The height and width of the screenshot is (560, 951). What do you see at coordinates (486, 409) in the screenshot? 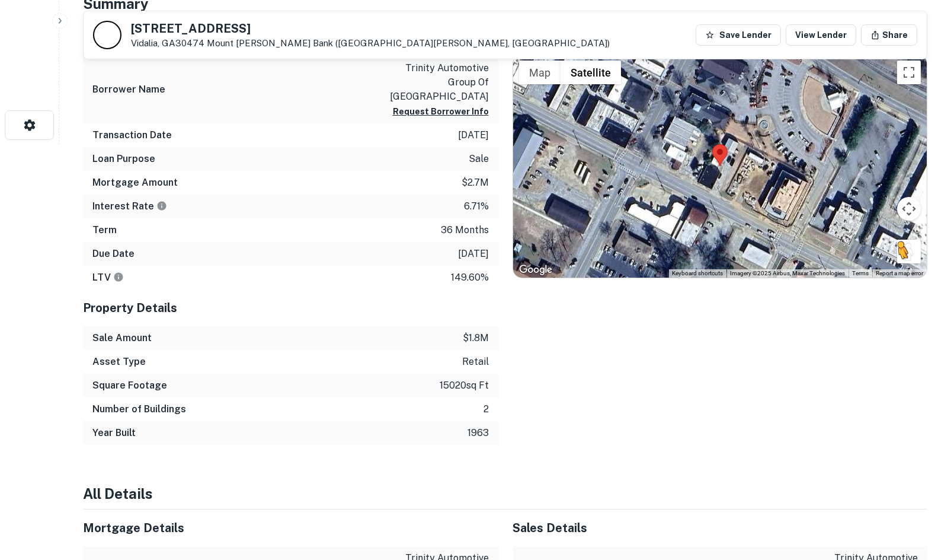
I see `p: 2` at bounding box center [486, 409].